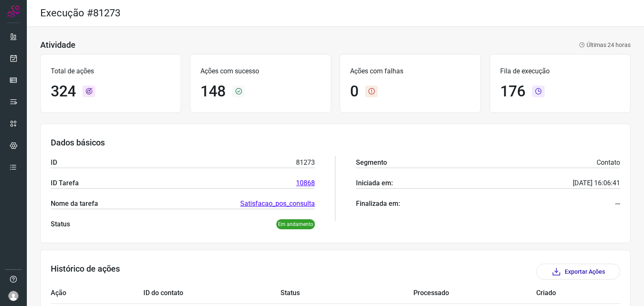 This screenshot has height=306, width=644. I want to click on p: Iniciada em:, so click(374, 183).